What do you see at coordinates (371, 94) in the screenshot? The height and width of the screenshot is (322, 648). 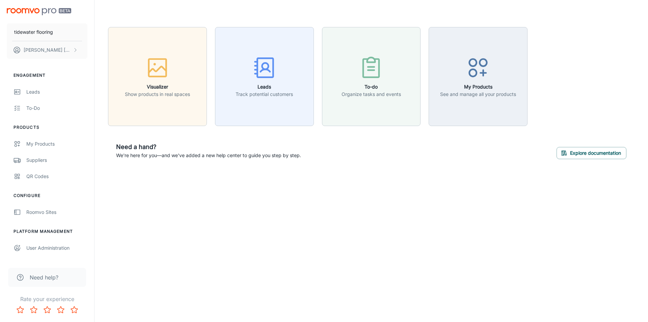 I see `p: Organize tasks and events` at bounding box center [371, 94].